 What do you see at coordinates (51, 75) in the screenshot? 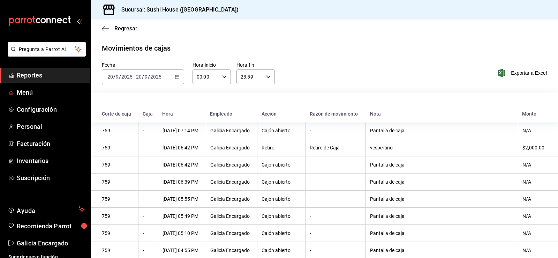
I see `span: Reportes` at bounding box center [51, 75].